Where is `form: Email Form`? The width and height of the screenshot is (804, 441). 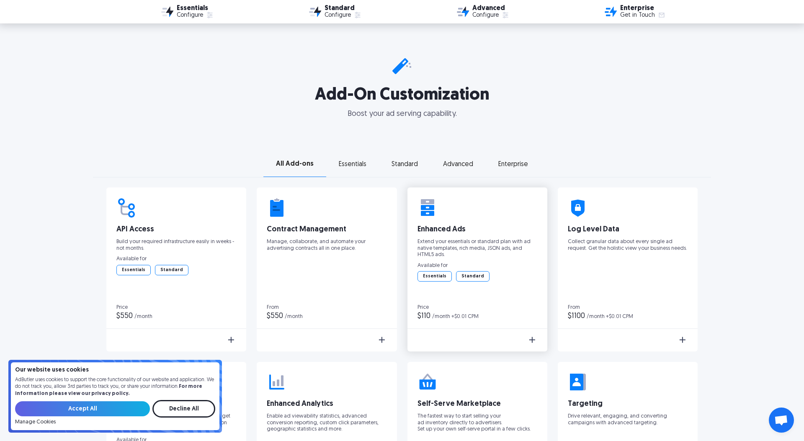
form: Email Form is located at coordinates (115, 413).